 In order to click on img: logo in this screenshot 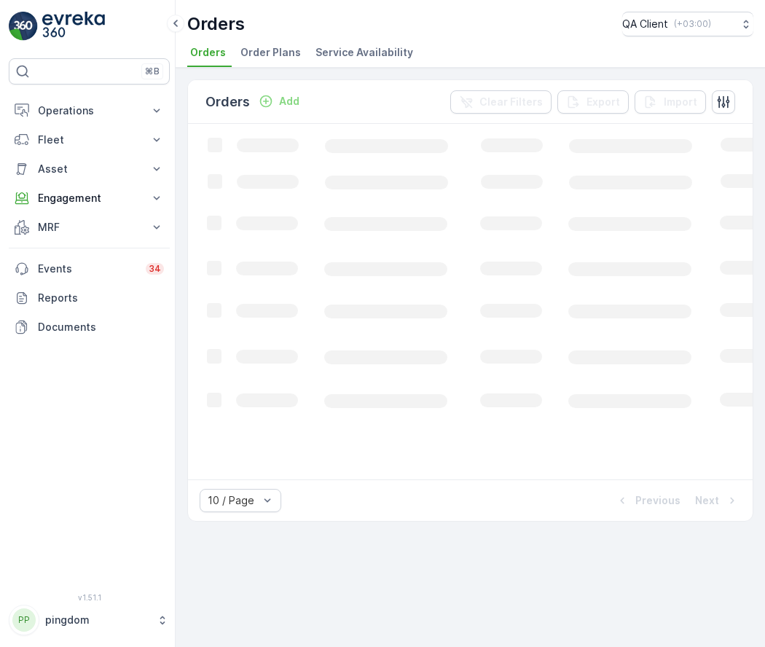, I will do `click(23, 26)`.